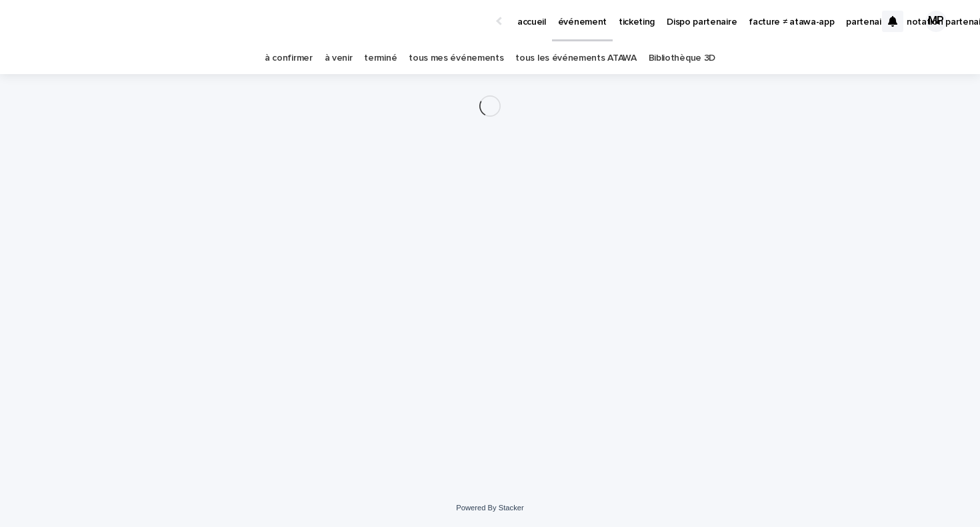  Describe the element at coordinates (489, 507) in the screenshot. I see `a: Powered By Stacker` at that location.